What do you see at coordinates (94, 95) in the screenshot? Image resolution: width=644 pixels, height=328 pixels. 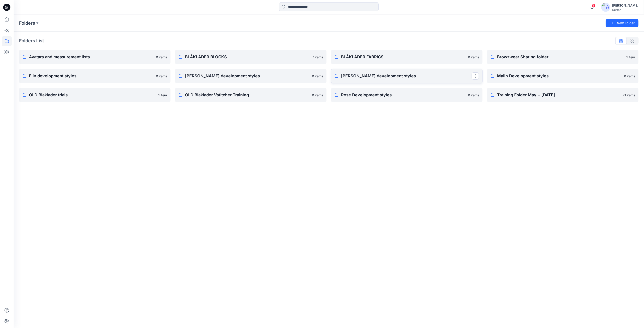 I see `a: OLD Blaklader trials1 item` at bounding box center [94, 95].